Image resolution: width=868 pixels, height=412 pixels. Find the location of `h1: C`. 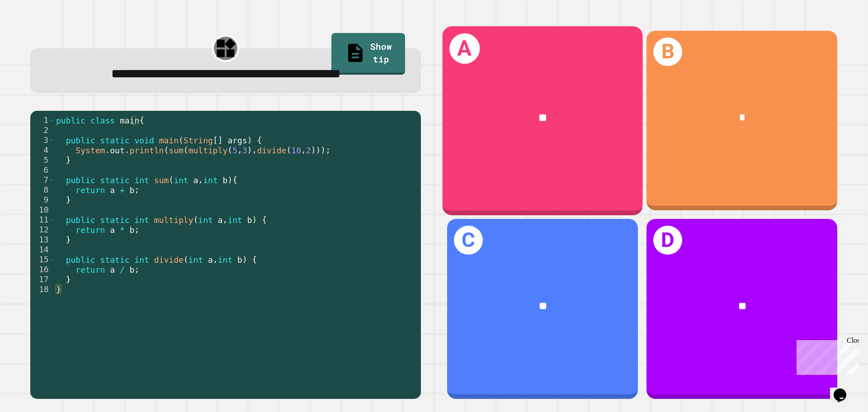

h1: C is located at coordinates (468, 240).